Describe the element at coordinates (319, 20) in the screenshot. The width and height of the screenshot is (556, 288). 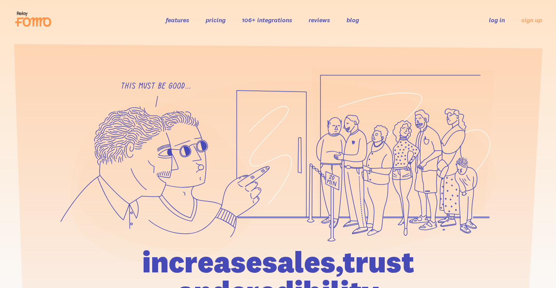
I see `a: reviews` at that location.